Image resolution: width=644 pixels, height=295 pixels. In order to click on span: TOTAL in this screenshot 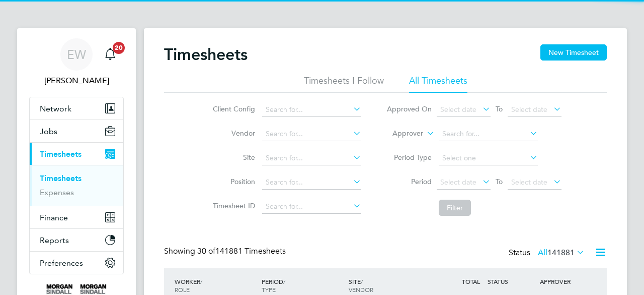, I will do `click(471, 281)`.